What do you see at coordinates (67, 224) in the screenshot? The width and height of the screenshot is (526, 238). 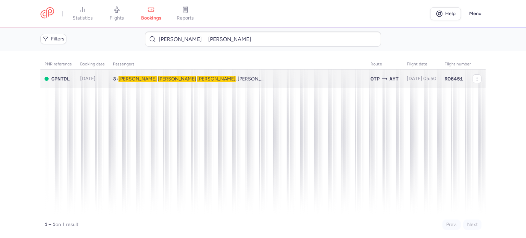 I see `span: on 1 result` at bounding box center [67, 224].